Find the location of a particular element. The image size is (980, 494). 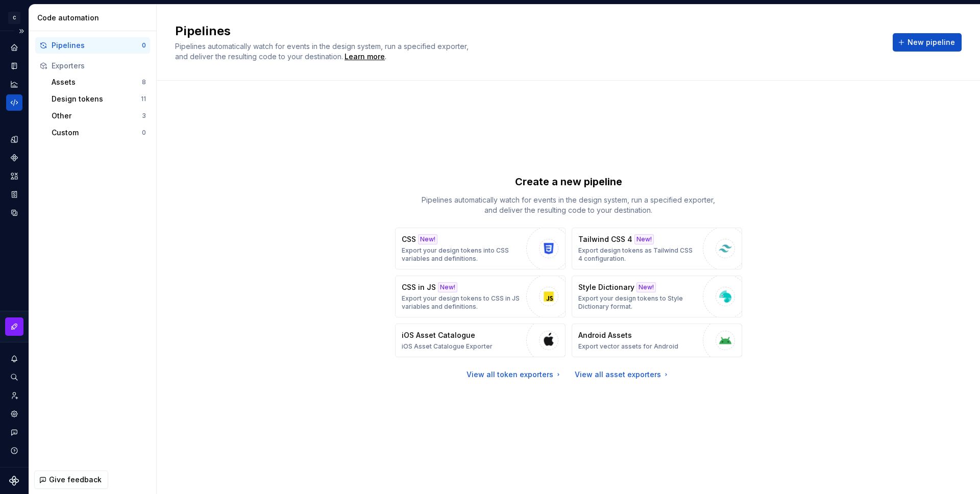

div: 11 is located at coordinates (144, 99).